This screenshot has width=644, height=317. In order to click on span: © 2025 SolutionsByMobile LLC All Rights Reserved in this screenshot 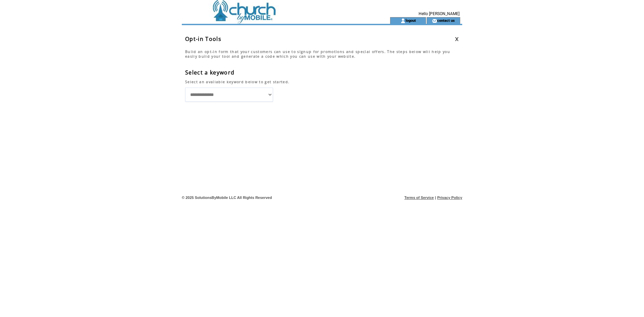, I will do `click(227, 197)`.